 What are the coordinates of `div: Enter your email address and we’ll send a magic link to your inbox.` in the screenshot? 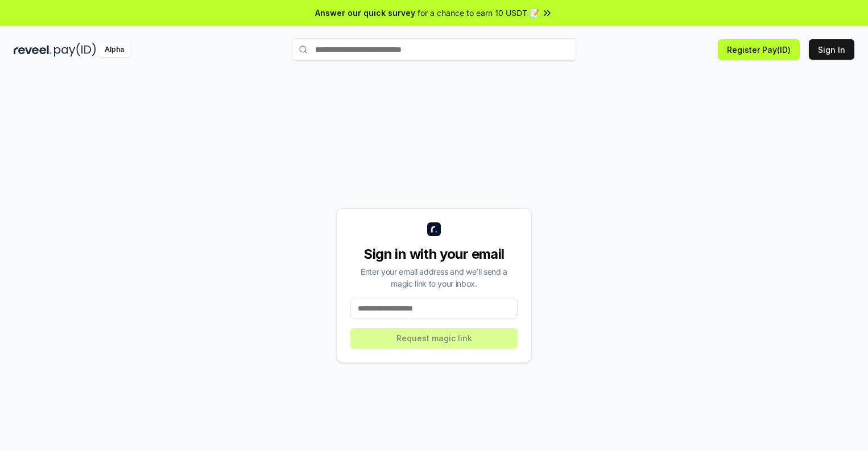 It's located at (434, 278).